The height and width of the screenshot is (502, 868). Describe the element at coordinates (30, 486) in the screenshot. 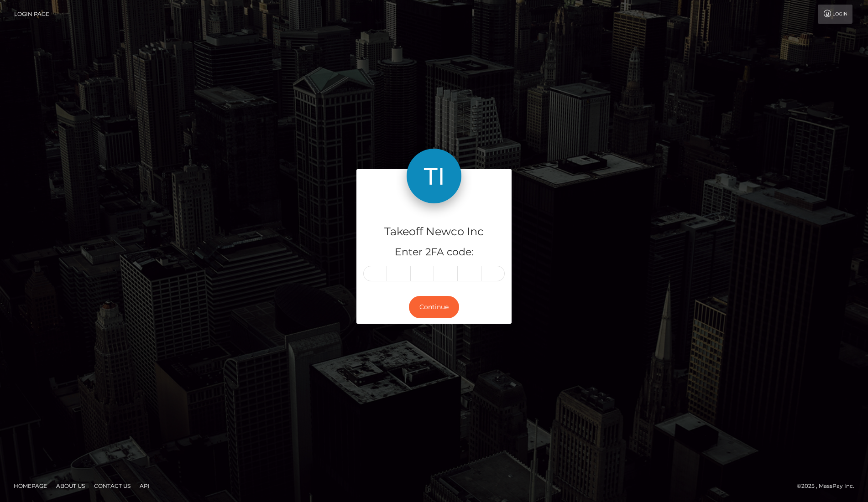

I see `a: Homepage` at that location.